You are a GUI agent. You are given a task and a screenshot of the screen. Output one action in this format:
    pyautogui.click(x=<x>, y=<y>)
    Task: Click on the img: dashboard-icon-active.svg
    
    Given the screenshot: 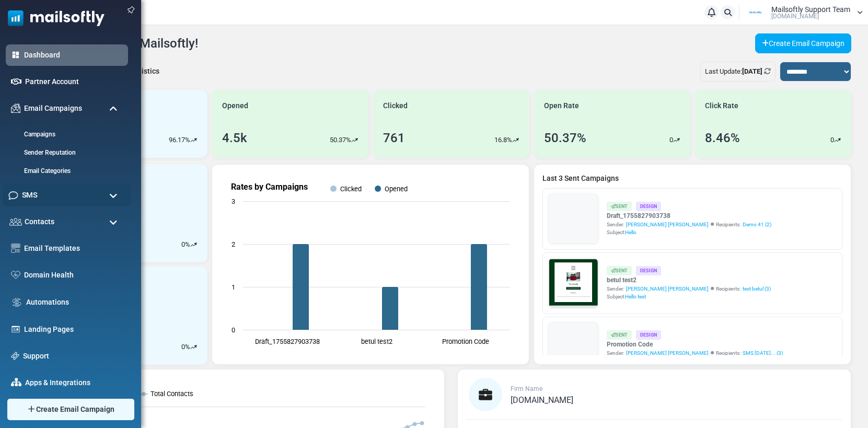 What is the action you would take?
    pyautogui.click(x=16, y=55)
    